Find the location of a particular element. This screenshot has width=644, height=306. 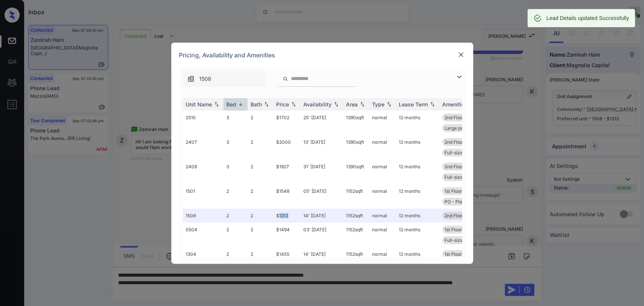

td: $1494 is located at coordinates (287, 235).